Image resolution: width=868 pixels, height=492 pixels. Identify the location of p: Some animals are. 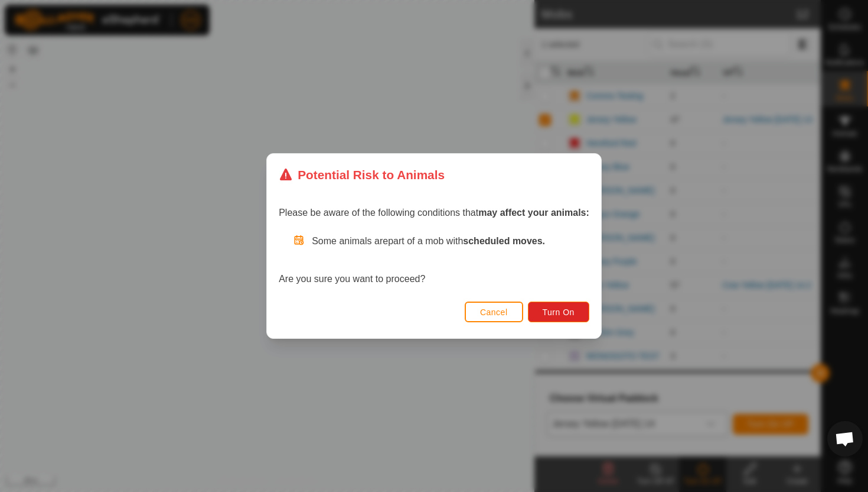
(451, 241).